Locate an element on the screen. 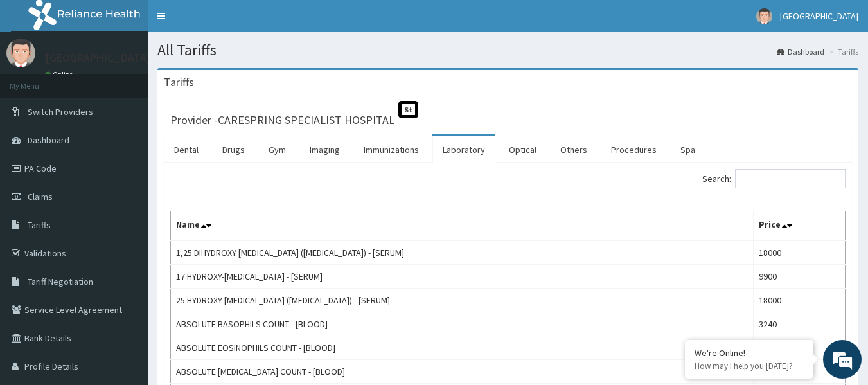  a: Laboratory is located at coordinates (464, 150).